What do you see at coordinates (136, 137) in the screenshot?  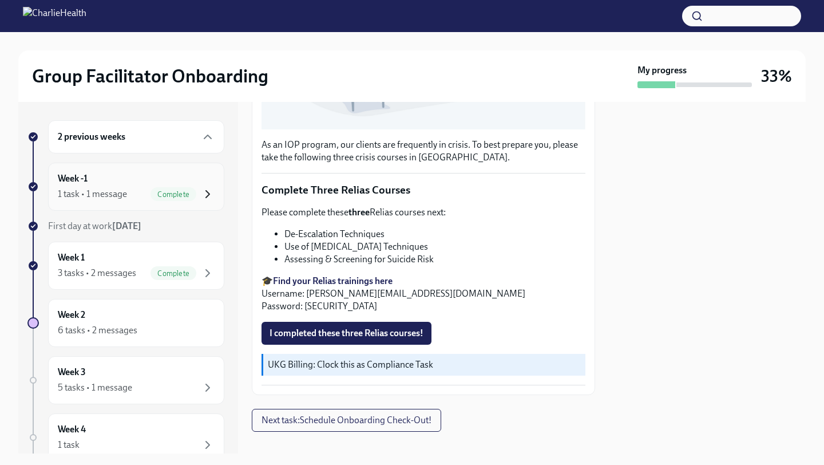 I see `div: 2 previous weeks` at bounding box center [136, 137].